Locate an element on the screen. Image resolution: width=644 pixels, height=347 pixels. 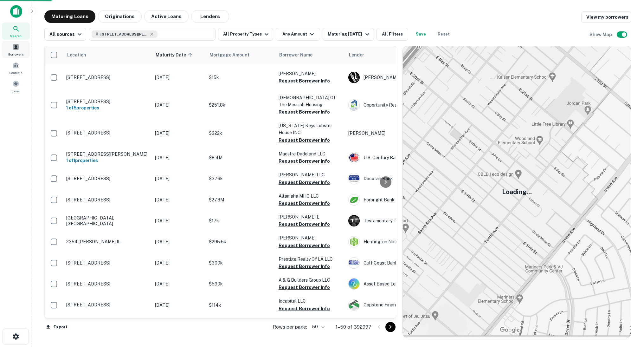
div: Opportunity Resource Fund is located at coordinates (396, 105).